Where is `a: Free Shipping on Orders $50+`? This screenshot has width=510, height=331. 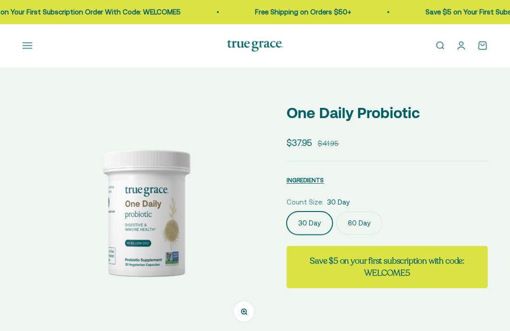
a: Free Shipping on Orders $50+ is located at coordinates (223, 12).